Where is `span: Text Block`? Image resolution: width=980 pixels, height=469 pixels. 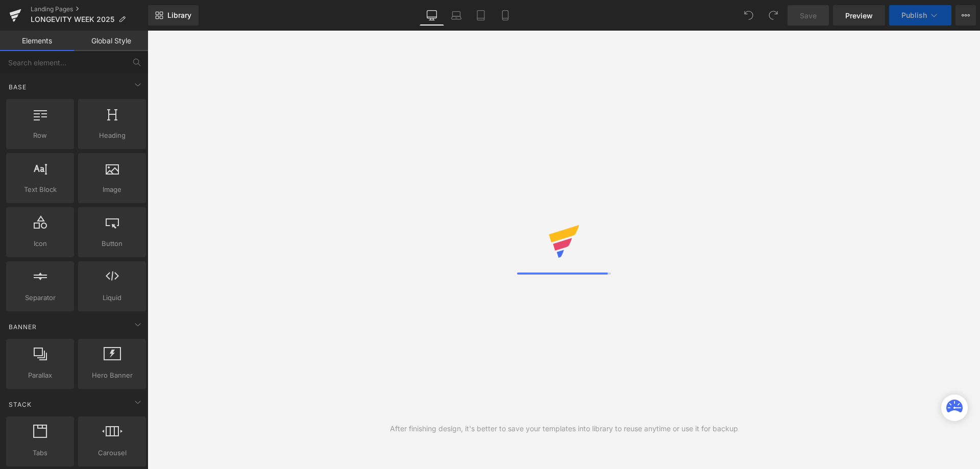 span: Text Block is located at coordinates (40, 190).